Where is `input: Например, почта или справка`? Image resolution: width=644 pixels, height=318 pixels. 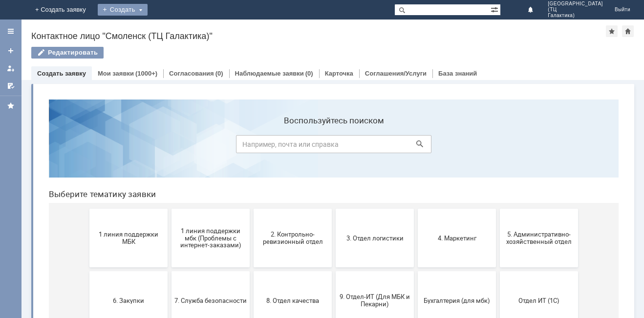
input: Например, почта или справка is located at coordinates (293, 52).